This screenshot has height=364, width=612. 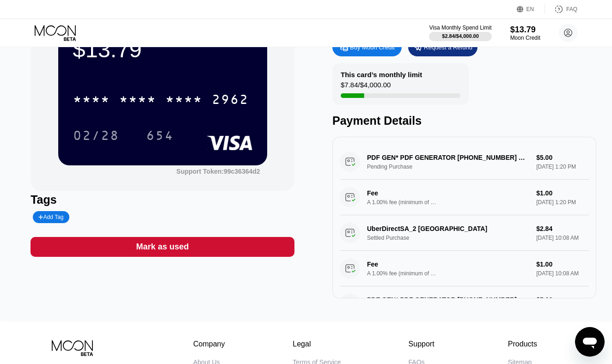 What do you see at coordinates (460, 36) in the screenshot?
I see `div: $2.84 / $4,000.00` at bounding box center [460, 36].